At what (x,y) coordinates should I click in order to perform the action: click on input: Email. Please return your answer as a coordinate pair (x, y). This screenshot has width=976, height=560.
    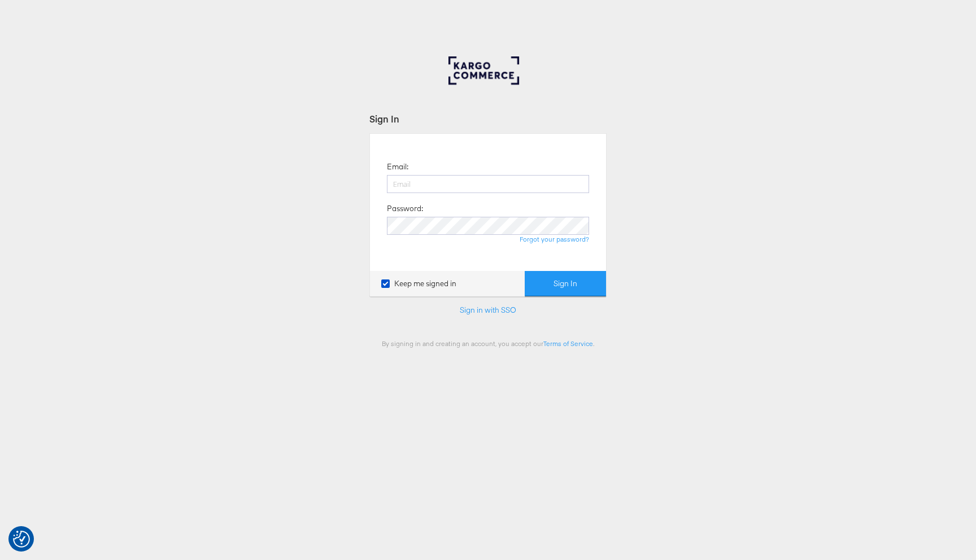
    Looking at the image, I should click on (488, 184).